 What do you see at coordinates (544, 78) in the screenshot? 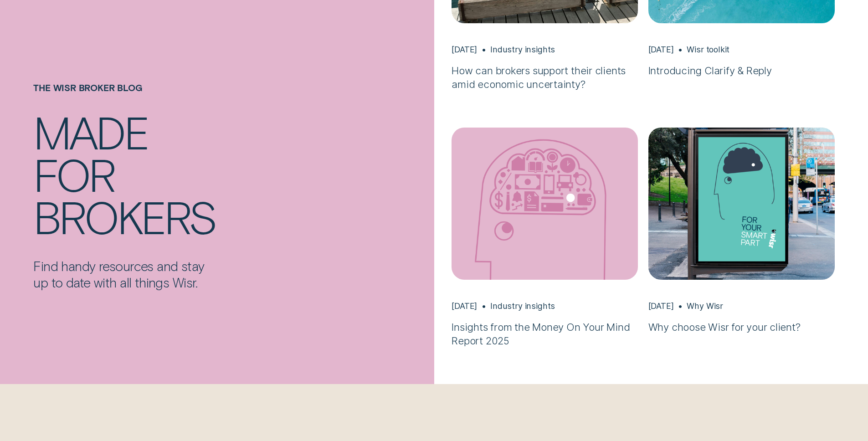
I see `h3: How can brokers support their clients amid economic uncertainty?` at bounding box center [544, 78].